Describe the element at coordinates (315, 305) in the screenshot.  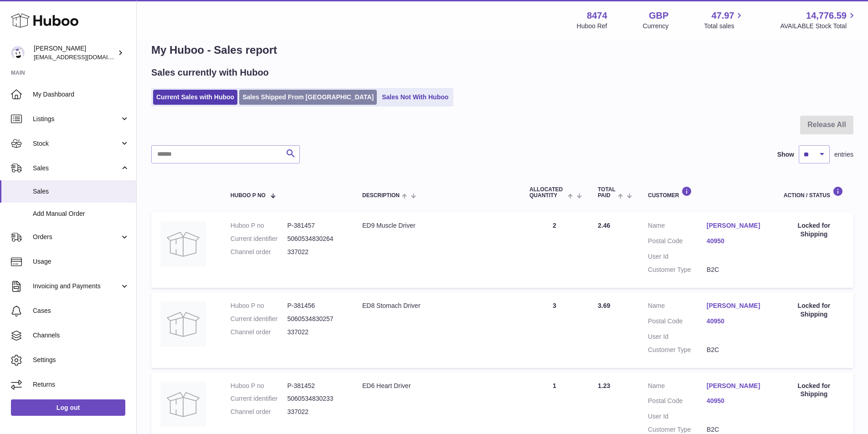
I see `dd: P-381456` at that location.